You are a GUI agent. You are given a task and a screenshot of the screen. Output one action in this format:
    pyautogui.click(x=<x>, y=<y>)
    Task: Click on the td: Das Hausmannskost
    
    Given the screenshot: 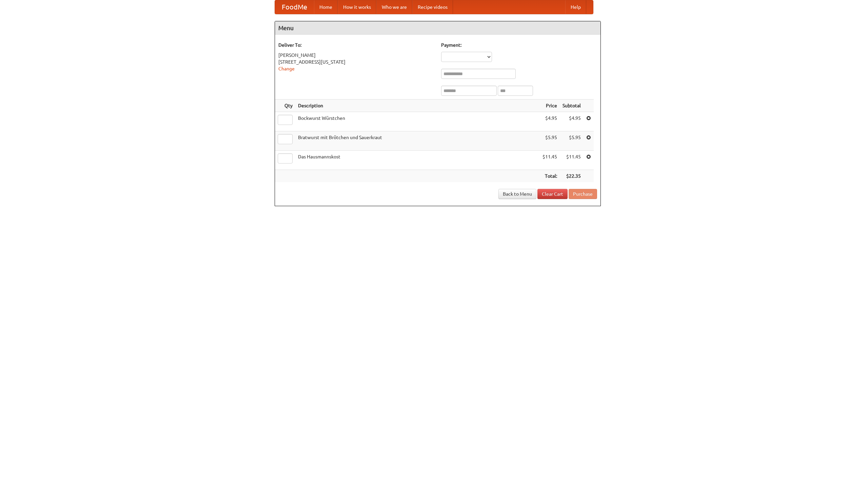 What is the action you would take?
    pyautogui.click(x=418, y=161)
    